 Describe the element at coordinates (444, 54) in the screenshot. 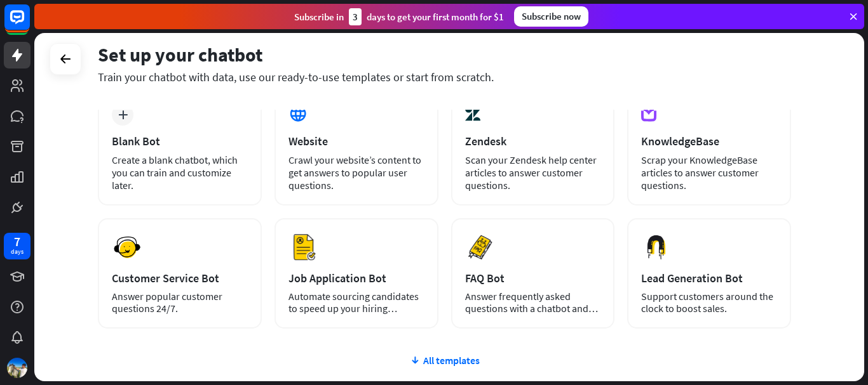

I see `div: Set up your chatbot` at that location.